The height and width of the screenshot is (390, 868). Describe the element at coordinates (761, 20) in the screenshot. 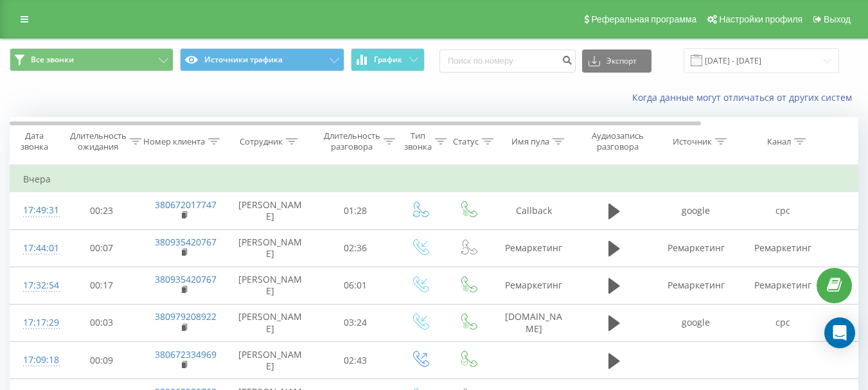

I see `span: Настройки профиля` at that location.